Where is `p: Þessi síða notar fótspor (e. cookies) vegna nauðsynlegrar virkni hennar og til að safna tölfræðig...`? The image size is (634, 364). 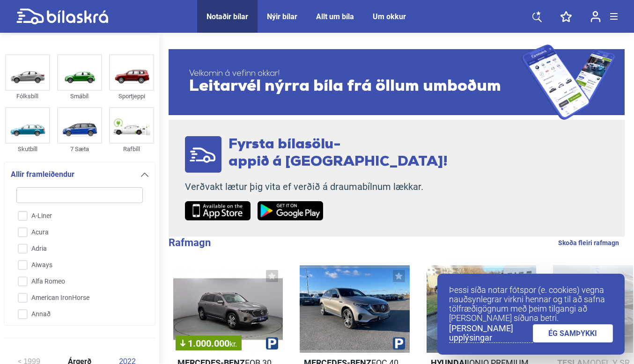
p: Þessi síða notar fótspor (e. cookies) vegna nauðsynlegrar virkni hennar og til að safna tölfræðig... is located at coordinates (531, 304).